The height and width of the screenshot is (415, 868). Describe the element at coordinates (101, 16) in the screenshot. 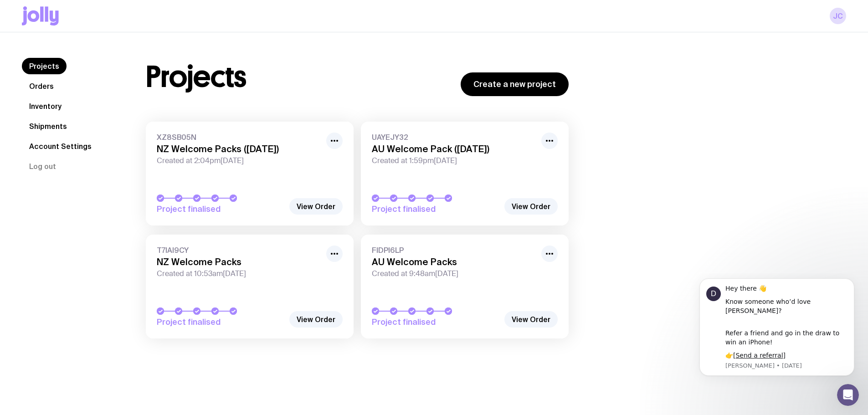

I see `div: Hey there 👋` at that location.